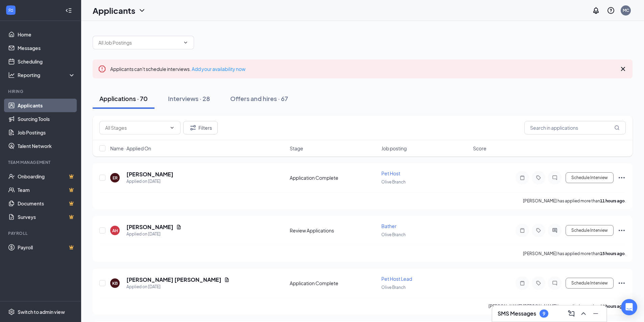 This screenshot has width=644, height=322. What do you see at coordinates (123, 98) in the screenshot?
I see `div: Applications · 70` at bounding box center [123, 98].